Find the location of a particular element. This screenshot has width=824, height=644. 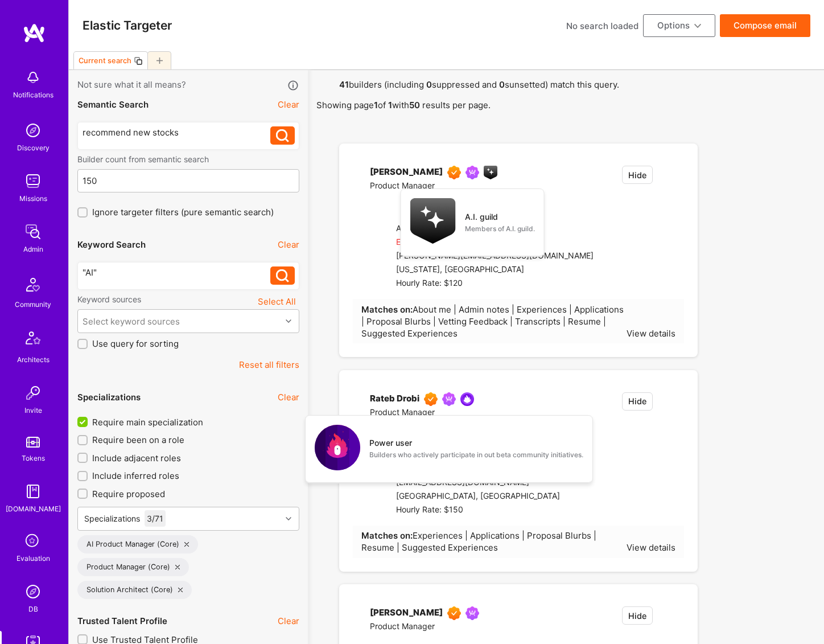

span: Ignore targeter filters (pure semantic search) is located at coordinates (183, 212).